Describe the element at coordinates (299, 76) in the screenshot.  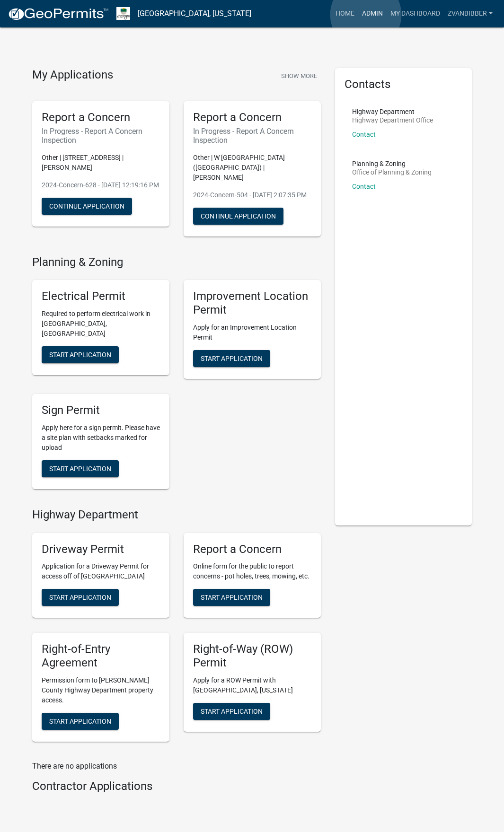
I see `button: Show More` at that location.